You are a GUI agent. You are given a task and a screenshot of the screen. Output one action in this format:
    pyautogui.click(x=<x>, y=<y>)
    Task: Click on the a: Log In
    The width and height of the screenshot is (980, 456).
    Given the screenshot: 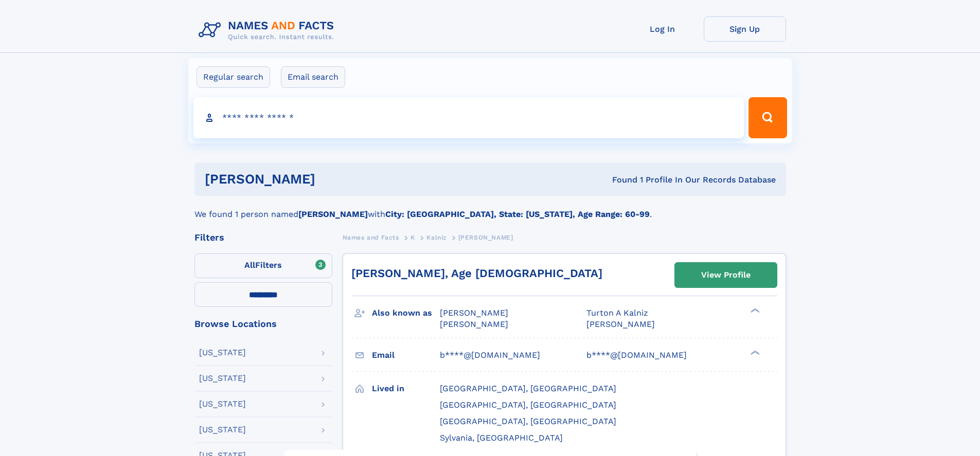 What is the action you would take?
    pyautogui.click(x=662, y=29)
    